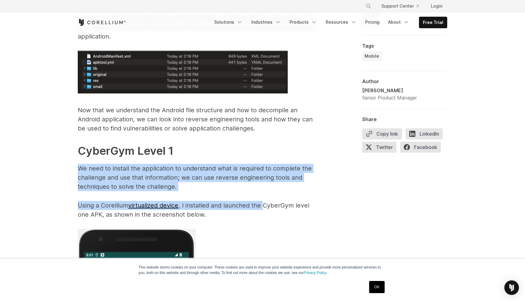 The width and height of the screenshot is (525, 301). Describe the element at coordinates (377, 287) in the screenshot. I see `a: OK` at that location.